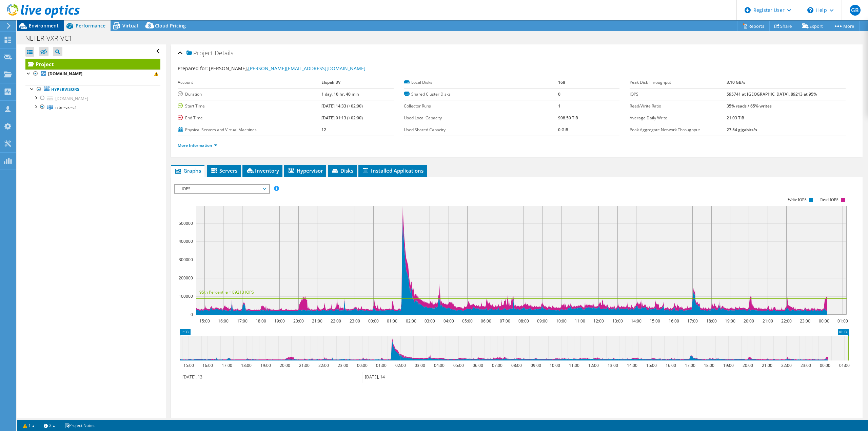 This screenshot has height=431, width=868. I want to click on label: Read/Write Ratio, so click(678, 106).